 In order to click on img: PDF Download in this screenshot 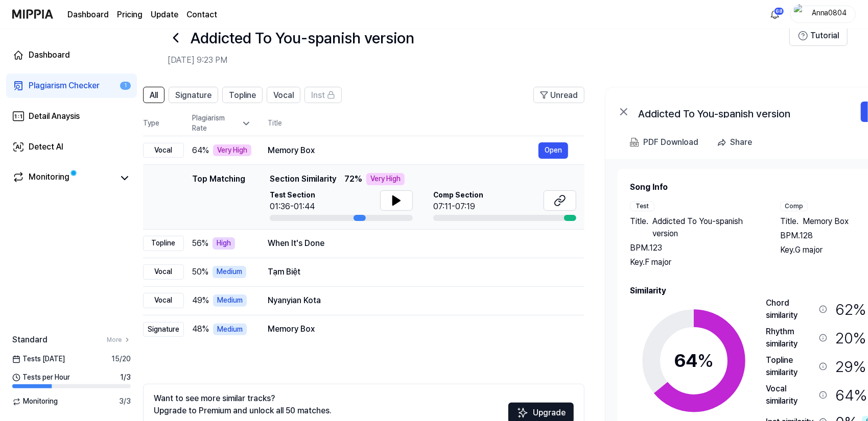, I will do `click(634, 142)`.